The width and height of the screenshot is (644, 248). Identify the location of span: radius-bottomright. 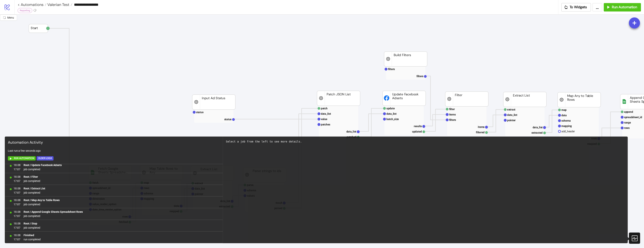
(5, 18).